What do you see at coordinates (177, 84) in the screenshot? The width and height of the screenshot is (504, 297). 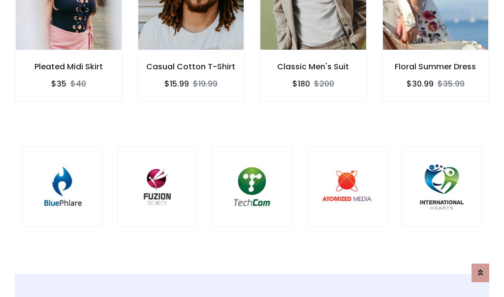 I see `h6: $15.99` at bounding box center [177, 84].